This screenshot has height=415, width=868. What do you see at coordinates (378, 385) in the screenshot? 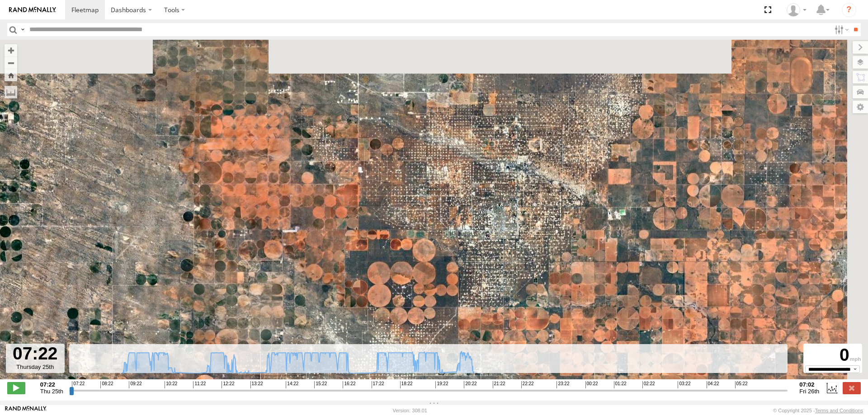
I see `span: 17:22` at bounding box center [378, 385].